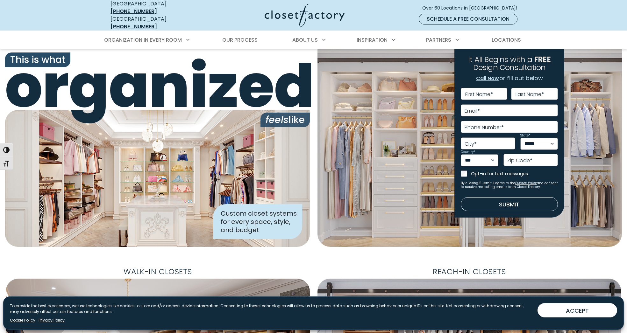  I want to click on span: Partners, so click(439, 40).